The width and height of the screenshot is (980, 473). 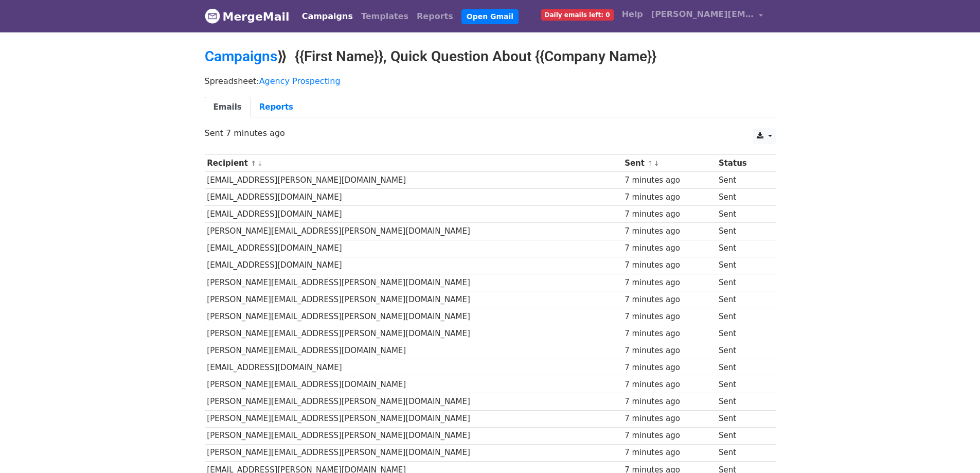 What do you see at coordinates (577, 15) in the screenshot?
I see `span: Daily emails left: 0` at bounding box center [577, 15].